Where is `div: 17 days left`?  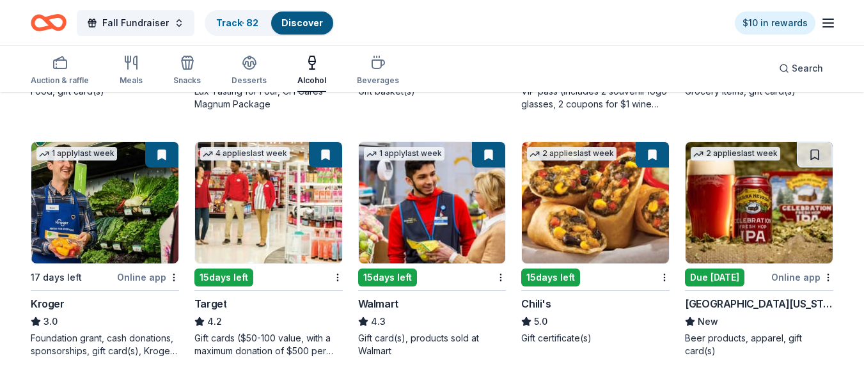
div: 17 days left is located at coordinates (56, 278).